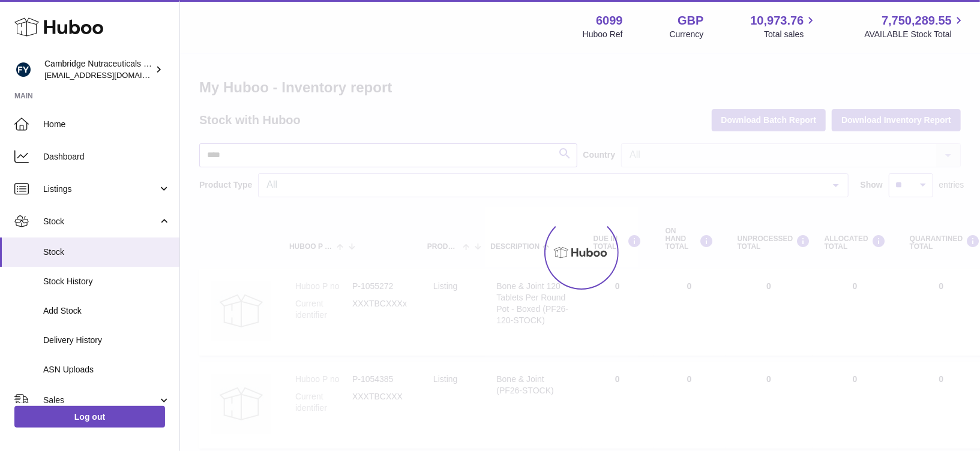  I want to click on div: Cambridge Nutraceuticals Ltd, so click(98, 69).